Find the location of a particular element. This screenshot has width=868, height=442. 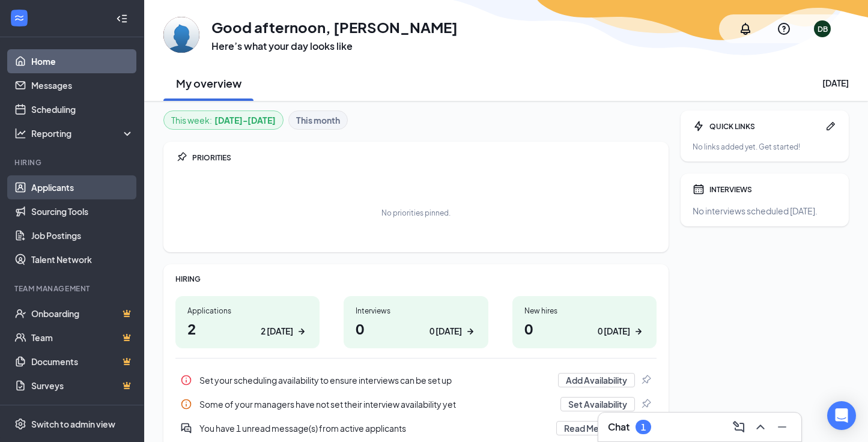

a: Messages is located at coordinates (83, 85).